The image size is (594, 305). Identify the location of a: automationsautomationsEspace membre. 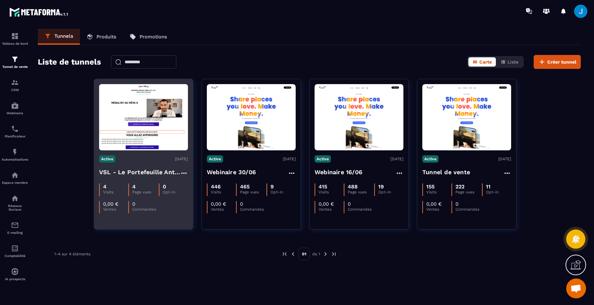
(15, 178).